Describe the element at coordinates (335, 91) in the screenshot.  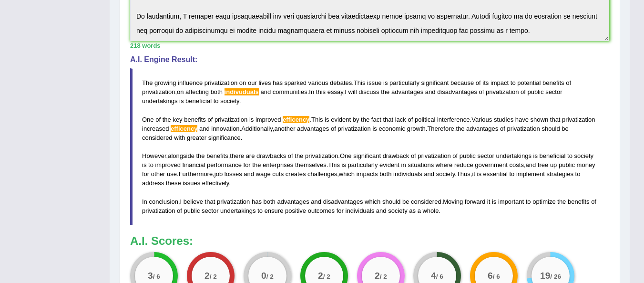
I see `span: essay` at that location.